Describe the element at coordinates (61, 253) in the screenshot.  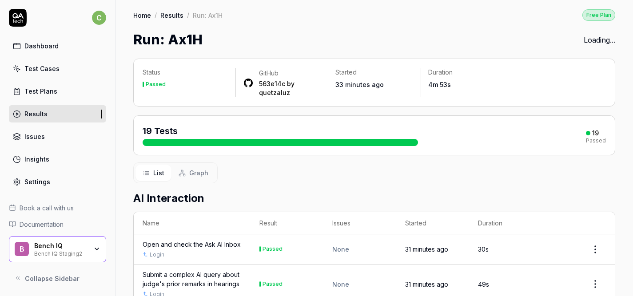
I see `div: Bench IQ Staging2` at that location.